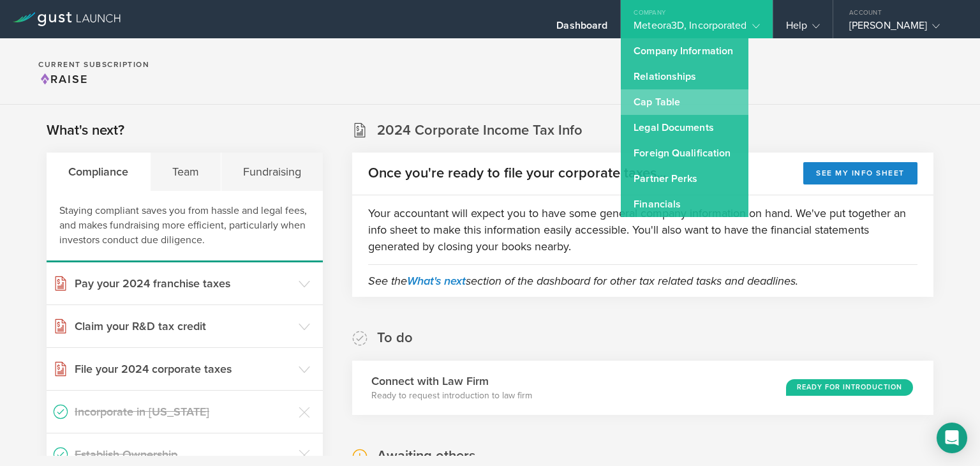 This screenshot has height=466, width=980. What do you see at coordinates (860, 173) in the screenshot?
I see `button: See my info sheet` at bounding box center [860, 173].